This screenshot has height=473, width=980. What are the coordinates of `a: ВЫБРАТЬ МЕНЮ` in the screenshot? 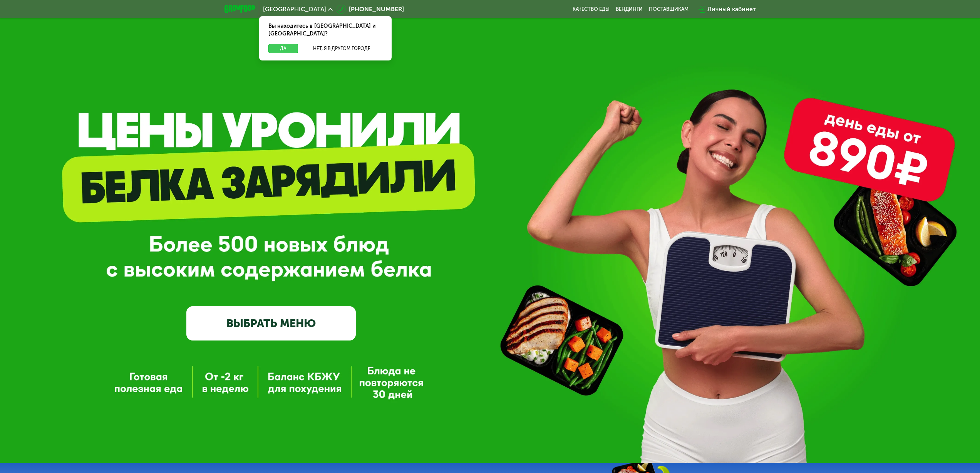 It's located at (271, 323).